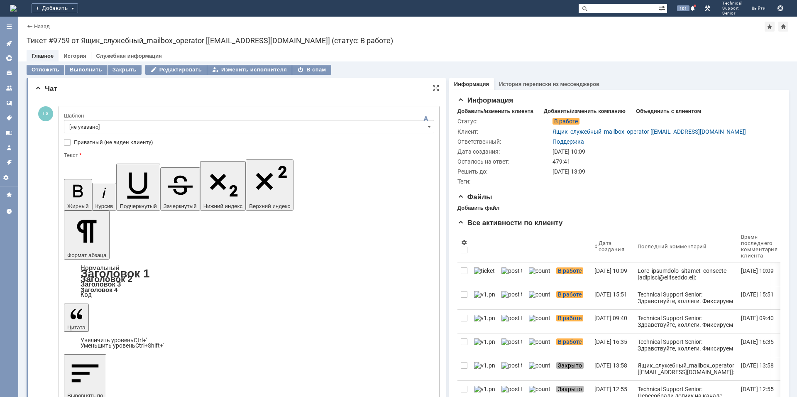 Image resolution: width=797 pixels, height=397 pixels. I want to click on div: 479:41, so click(664, 161).